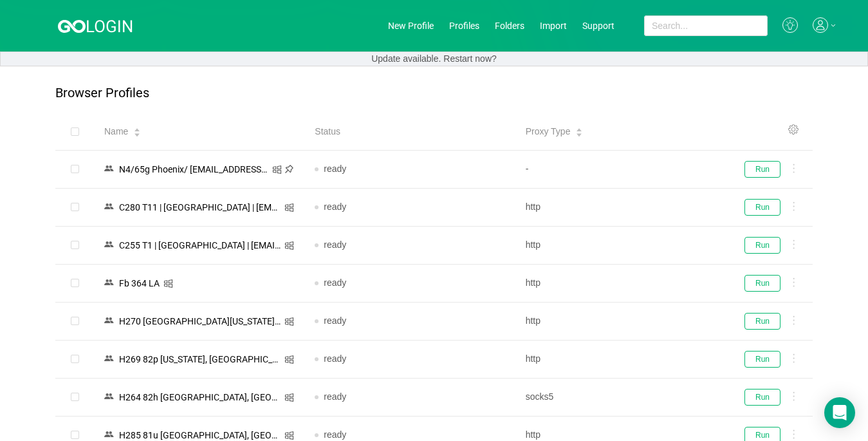 This screenshot has height=441, width=868. I want to click on p: Browser Profiles, so click(102, 93).